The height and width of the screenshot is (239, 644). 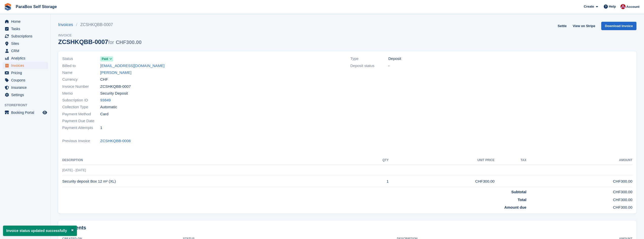 What do you see at coordinates (100, 36) in the screenshot?
I see `span: Invoice` at bounding box center [100, 36].